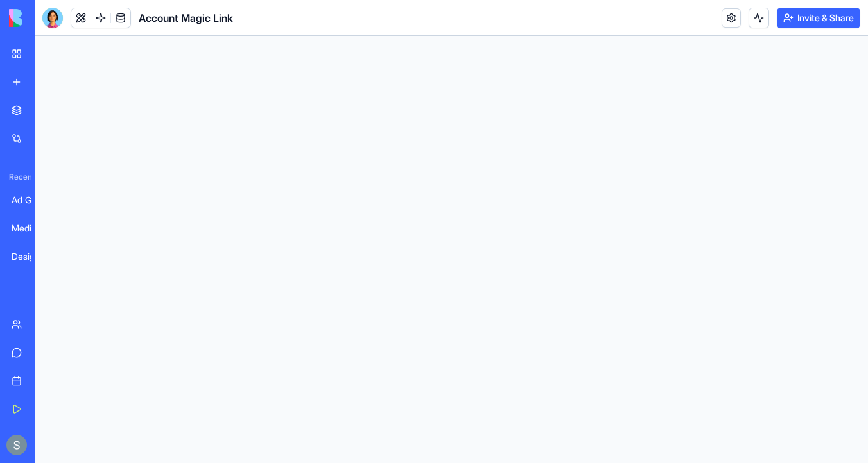 Image resolution: width=868 pixels, height=463 pixels. What do you see at coordinates (48, 18) in the screenshot?
I see `img: logo` at bounding box center [48, 18].